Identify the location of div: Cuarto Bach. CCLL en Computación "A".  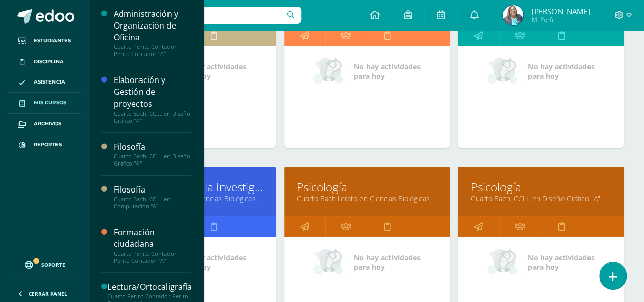
(152, 203).